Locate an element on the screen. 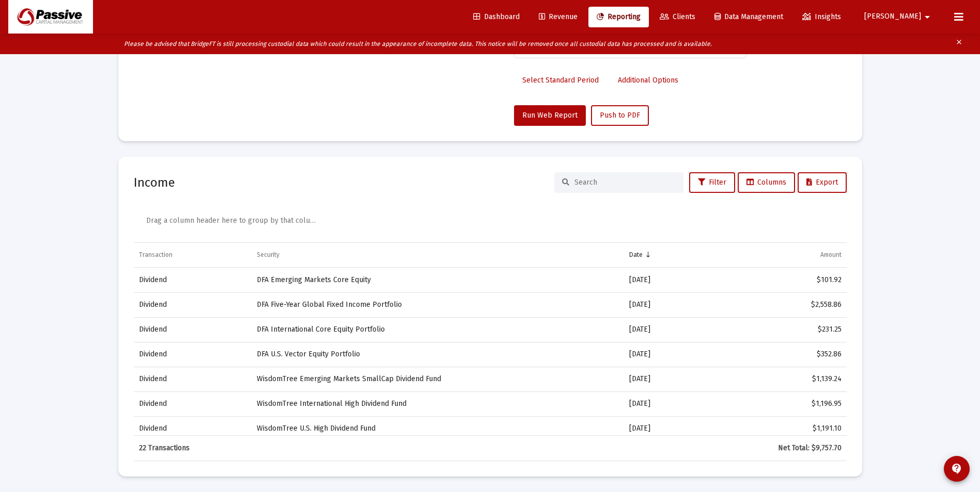 Image resolution: width=980 pixels, height=492 pixels. mat-icon: clear is located at coordinates (958, 44).